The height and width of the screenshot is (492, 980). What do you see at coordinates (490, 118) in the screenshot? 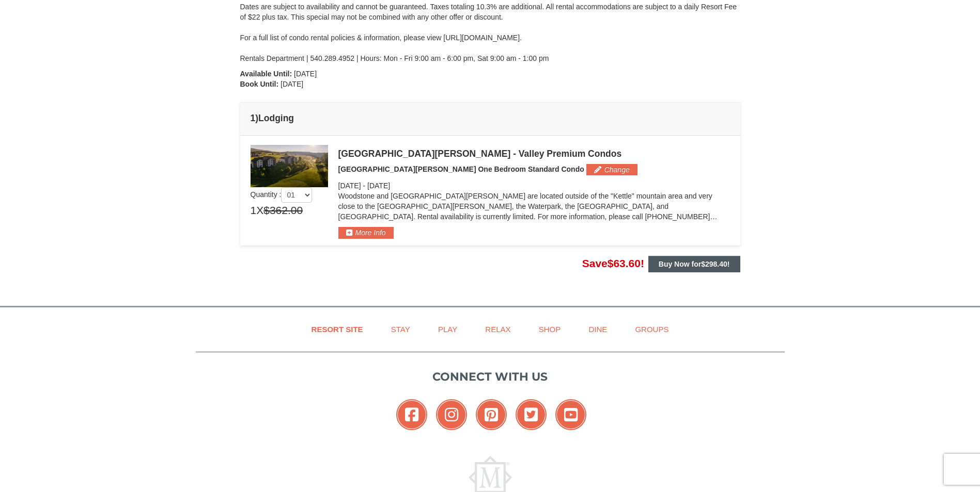
I see `h4: 1 Lodging` at bounding box center [490, 118].